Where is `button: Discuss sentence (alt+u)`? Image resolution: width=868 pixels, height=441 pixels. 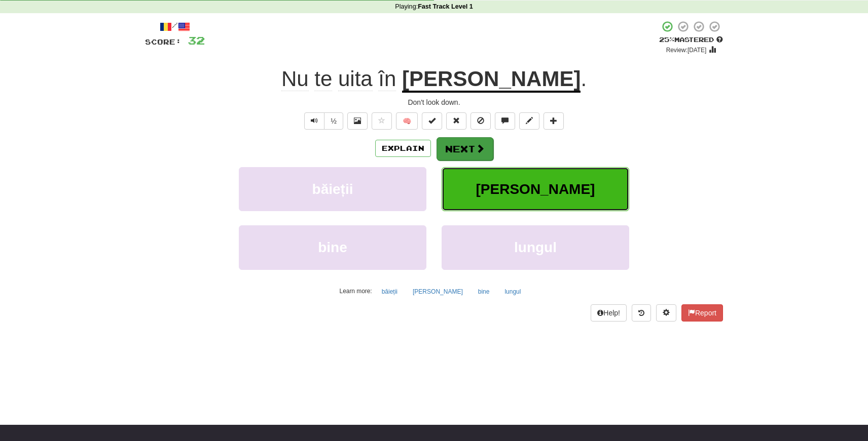 button: Discuss sentence (alt+u) is located at coordinates (505, 121).